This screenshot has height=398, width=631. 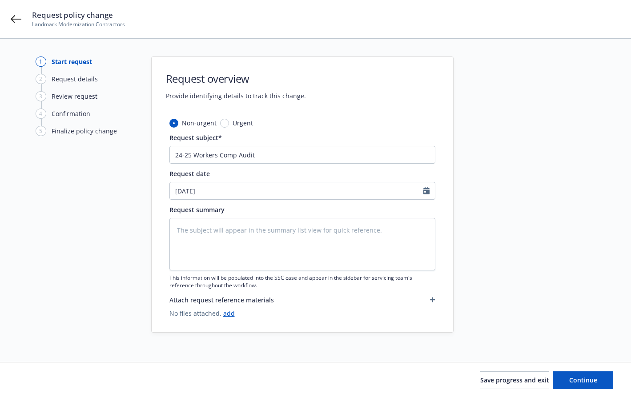 What do you see at coordinates (190, 173) in the screenshot?
I see `span: Request date` at bounding box center [190, 173].